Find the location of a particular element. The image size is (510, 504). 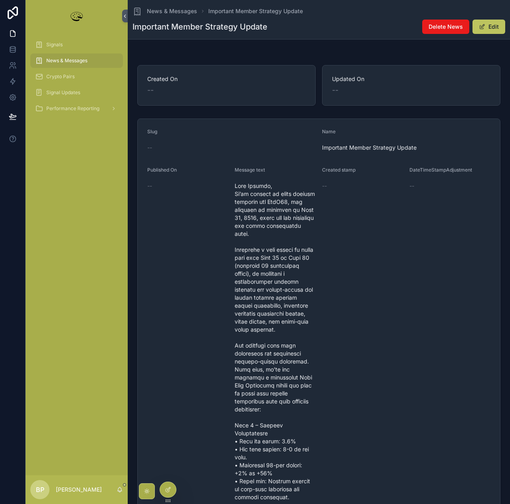

a: Signal Updates is located at coordinates (77, 93).